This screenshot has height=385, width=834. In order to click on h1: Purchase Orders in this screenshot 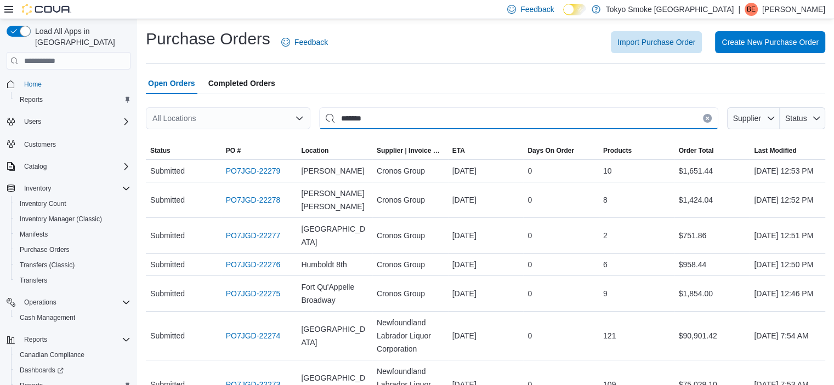, I will do `click(208, 39)`.